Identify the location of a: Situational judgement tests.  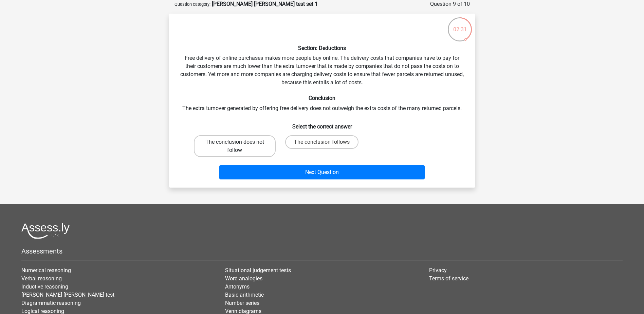
(258, 270).